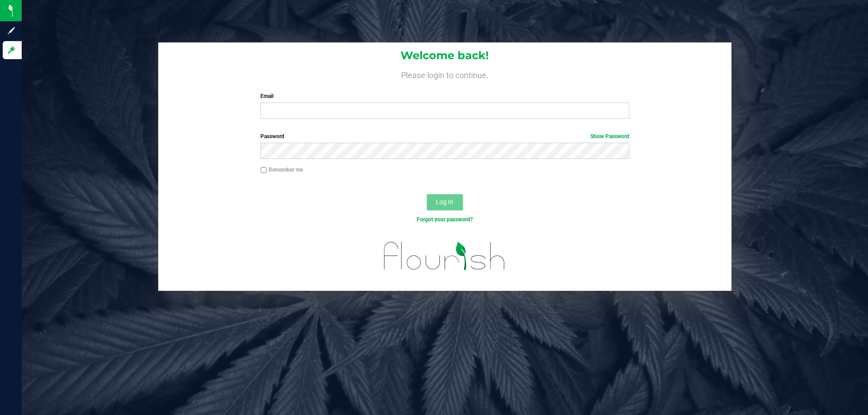 The width and height of the screenshot is (868, 415). Describe the element at coordinates (444, 256) in the screenshot. I see `img: flourish_logo.svg` at that location.